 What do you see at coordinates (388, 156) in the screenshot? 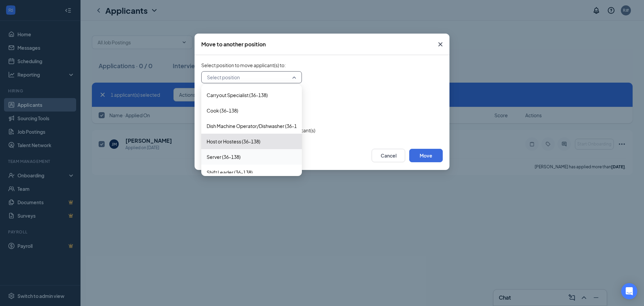
I see `button: Cancel` at bounding box center [388, 156].